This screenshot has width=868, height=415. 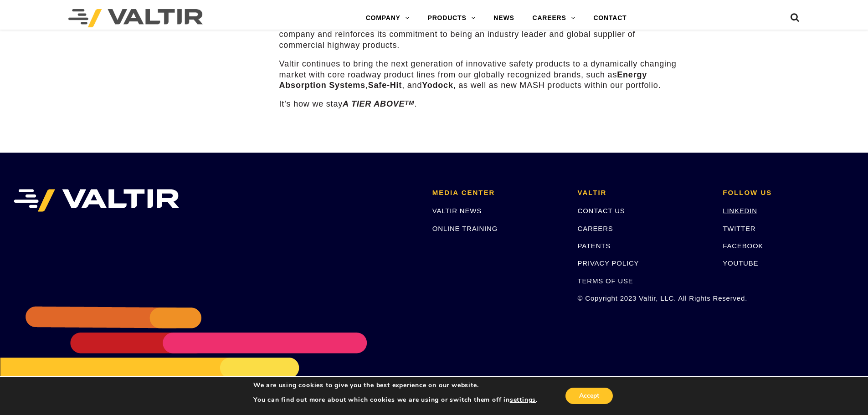 I want to click on a: PRODUCTS, so click(x=452, y=18).